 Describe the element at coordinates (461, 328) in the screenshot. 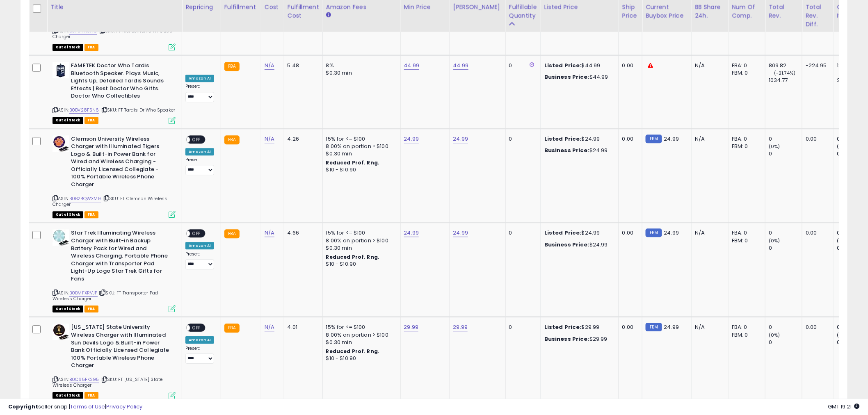

I see `a: 29.99` at that location.